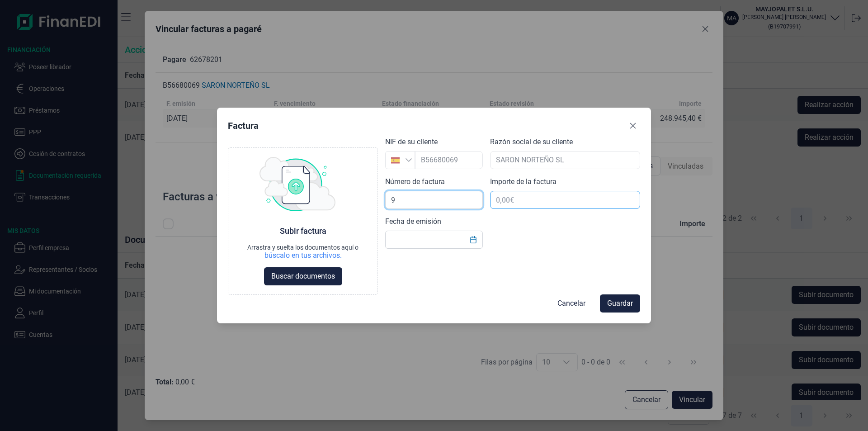 The width and height of the screenshot is (868, 431). What do you see at coordinates (620, 303) in the screenshot?
I see `span: Guardar` at bounding box center [620, 303].